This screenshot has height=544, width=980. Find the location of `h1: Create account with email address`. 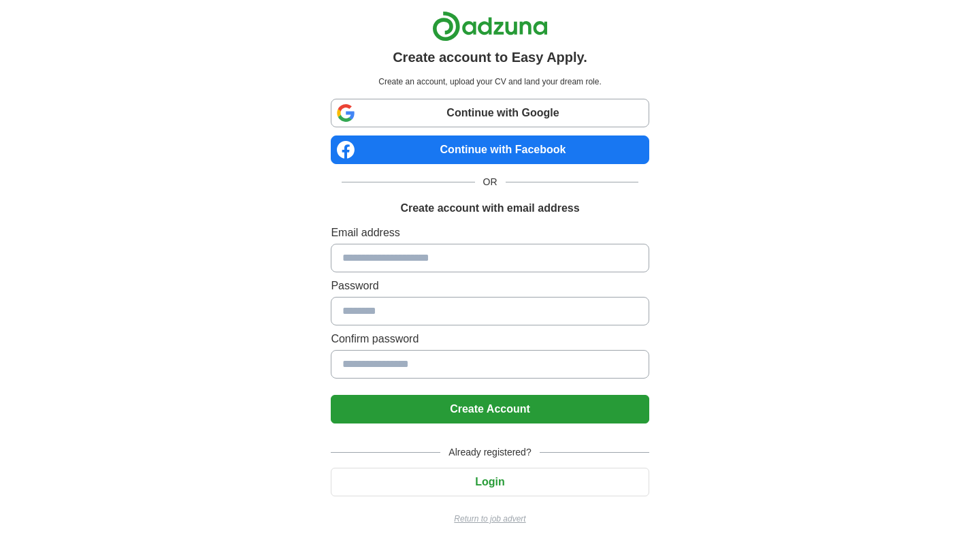

h1: Create account with email address is located at coordinates (489, 208).